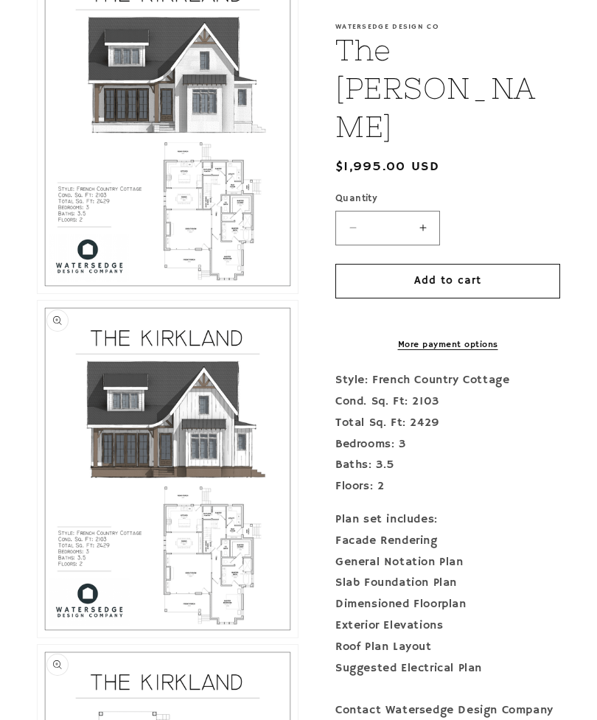 The width and height of the screenshot is (597, 720). I want to click on div: General Notation Plan, so click(447, 562).